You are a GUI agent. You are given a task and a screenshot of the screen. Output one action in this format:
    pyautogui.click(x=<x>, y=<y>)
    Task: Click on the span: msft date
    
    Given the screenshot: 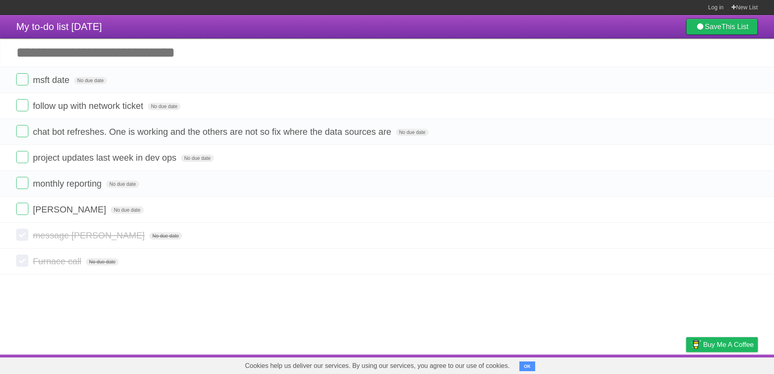 What is the action you would take?
    pyautogui.click(x=52, y=80)
    